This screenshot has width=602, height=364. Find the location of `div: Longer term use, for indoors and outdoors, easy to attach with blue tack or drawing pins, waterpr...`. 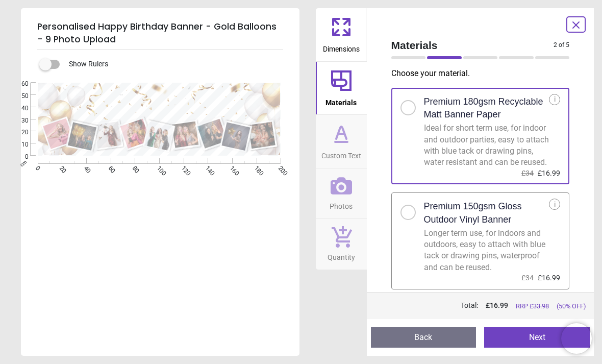

div: Longer term use, for indoors and outdoors, easy to attach with blue tack or drawing pins, waterpr... is located at coordinates (486, 251).